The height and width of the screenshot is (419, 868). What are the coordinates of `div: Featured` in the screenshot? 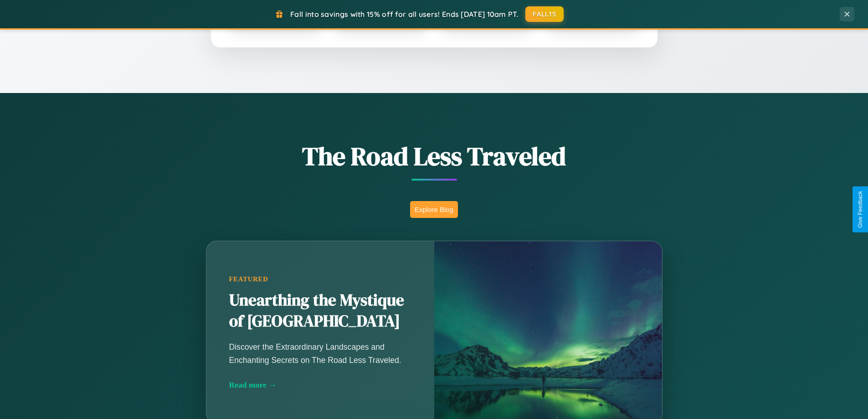 It's located at (320, 279).